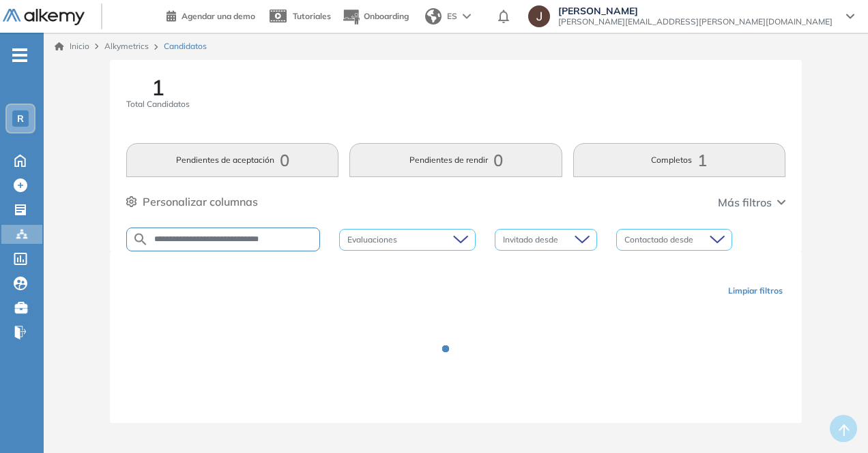 The image size is (868, 453). Describe the element at coordinates (185, 46) in the screenshot. I see `span: Candidatos` at that location.